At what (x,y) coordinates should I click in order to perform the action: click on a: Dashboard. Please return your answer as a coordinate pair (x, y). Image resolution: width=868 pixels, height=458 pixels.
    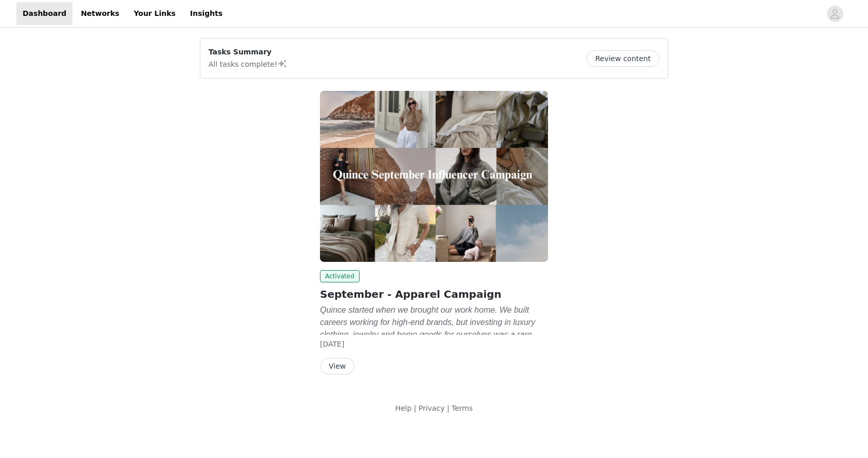
    Looking at the image, I should click on (44, 13).